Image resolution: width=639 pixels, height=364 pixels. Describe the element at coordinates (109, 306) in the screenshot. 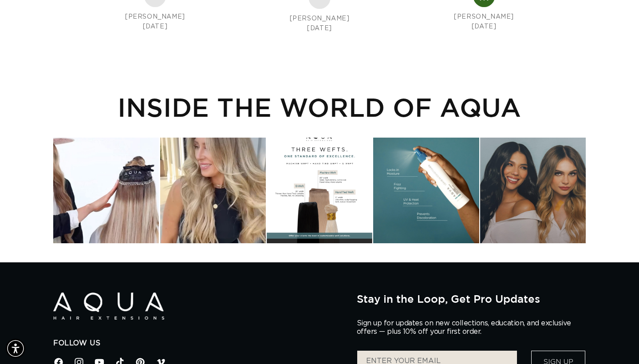

I see `img: Aqua Hair Extensions` at that location.